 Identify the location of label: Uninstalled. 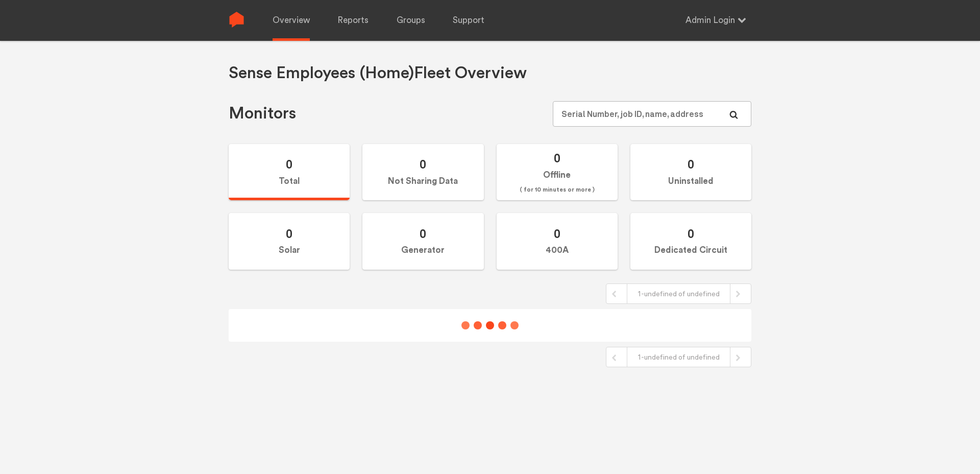
(691, 173).